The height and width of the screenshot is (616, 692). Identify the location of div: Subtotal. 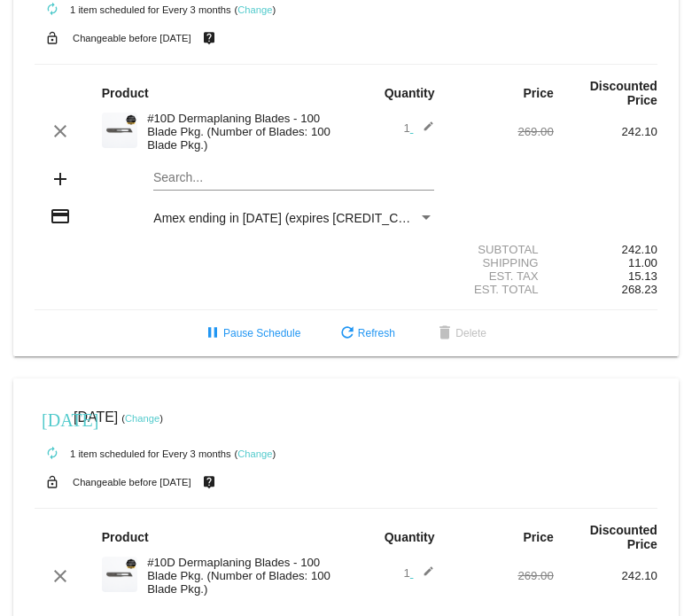
(502, 249).